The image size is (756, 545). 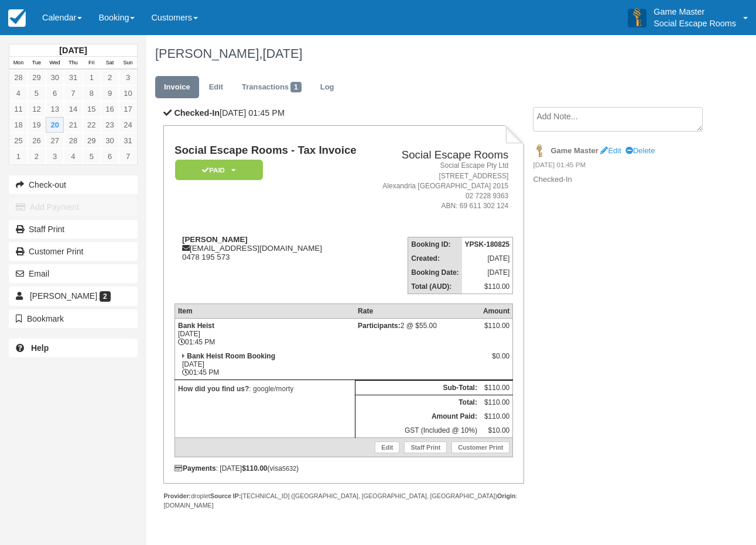 What do you see at coordinates (36, 109) in the screenshot?
I see `a: 12` at bounding box center [36, 109].